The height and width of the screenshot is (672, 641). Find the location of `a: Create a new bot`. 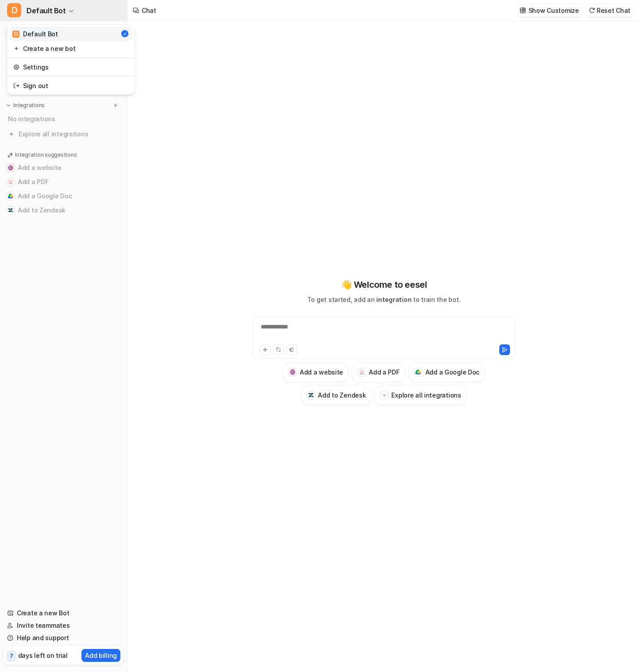

a: Create a new bot is located at coordinates (71, 49).